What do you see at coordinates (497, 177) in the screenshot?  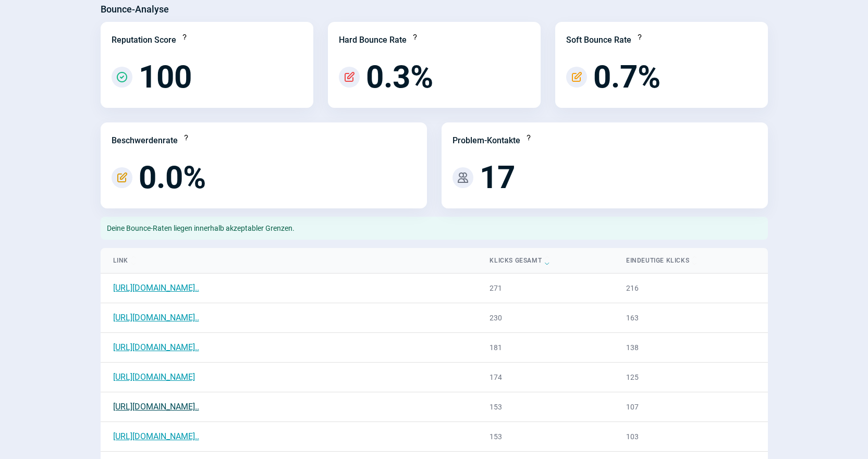 I see `span: 17` at bounding box center [497, 177].